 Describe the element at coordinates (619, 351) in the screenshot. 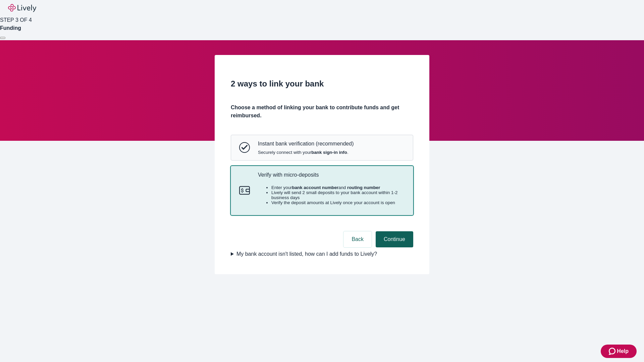

I see `button: Zendesk support iconHelp` at that location.